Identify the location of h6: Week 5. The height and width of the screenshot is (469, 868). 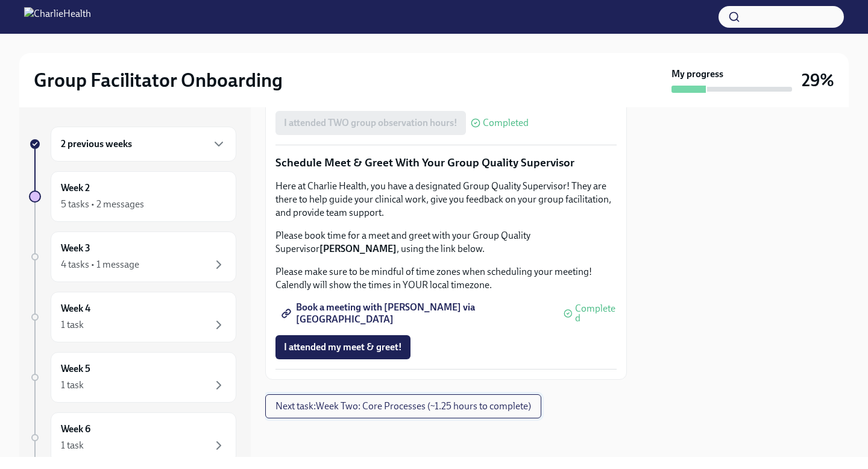
(75, 369).